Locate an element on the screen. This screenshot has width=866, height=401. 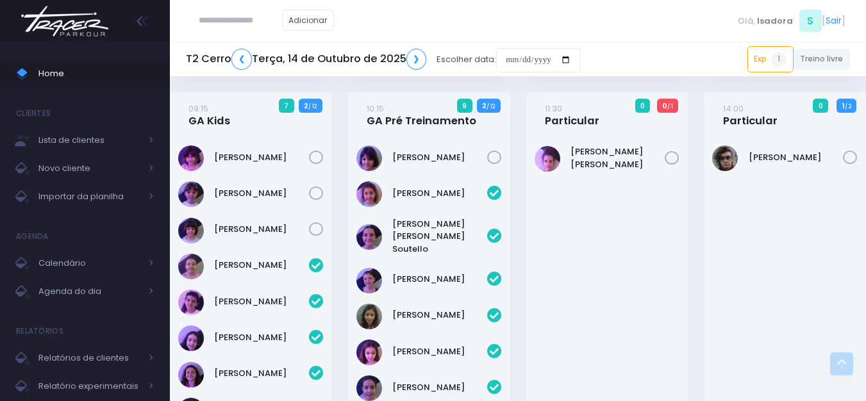
span: Novo cliente is located at coordinates (90, 169).